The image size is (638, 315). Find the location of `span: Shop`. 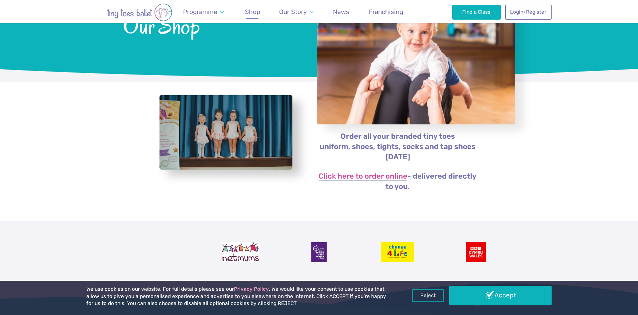

span: Shop is located at coordinates (253, 12).